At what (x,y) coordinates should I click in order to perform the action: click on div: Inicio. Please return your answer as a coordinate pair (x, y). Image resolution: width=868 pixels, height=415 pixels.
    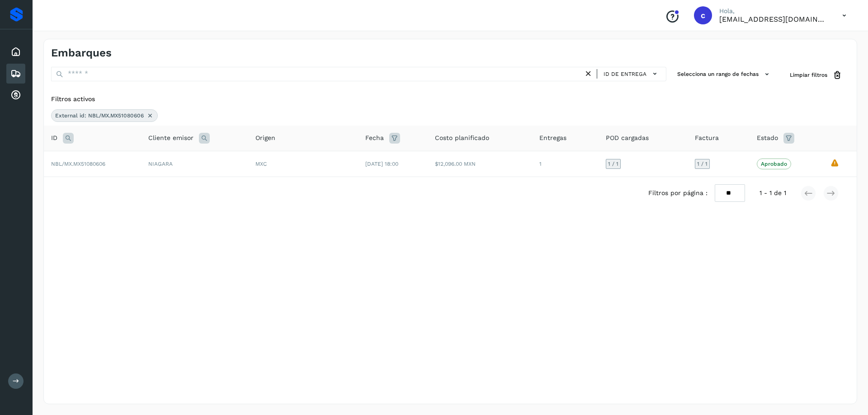
    Looking at the image, I should click on (16, 52).